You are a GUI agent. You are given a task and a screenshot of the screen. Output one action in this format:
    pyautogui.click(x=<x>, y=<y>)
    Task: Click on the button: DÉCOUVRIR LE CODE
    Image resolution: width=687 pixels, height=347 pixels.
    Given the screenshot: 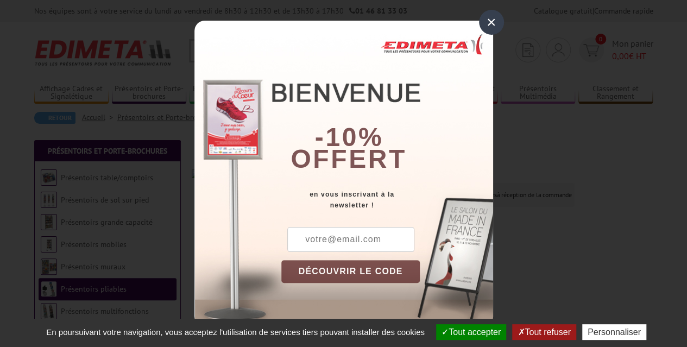 What is the action you would take?
    pyautogui.click(x=351, y=271)
    